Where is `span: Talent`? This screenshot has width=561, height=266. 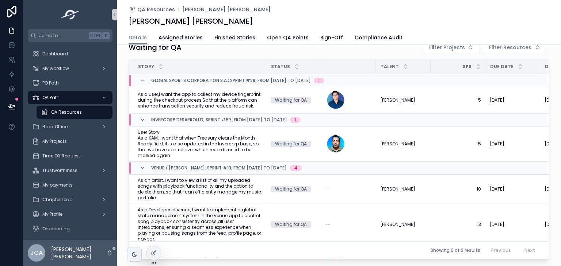
span: Talent is located at coordinates (389, 67).